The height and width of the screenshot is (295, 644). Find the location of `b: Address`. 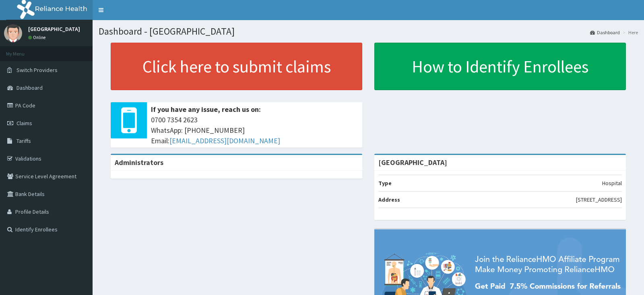

b: Address is located at coordinates (389, 200).